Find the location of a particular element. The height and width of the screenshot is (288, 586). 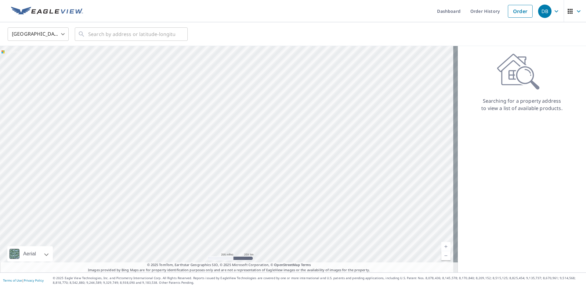

div: Aerial is located at coordinates (30, 254).